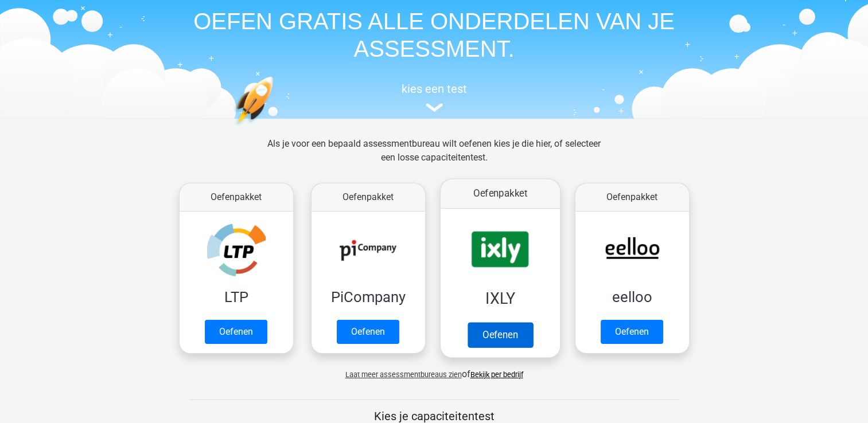 Image resolution: width=868 pixels, height=423 pixels. I want to click on h5: Kies je capaciteitentest, so click(434, 417).